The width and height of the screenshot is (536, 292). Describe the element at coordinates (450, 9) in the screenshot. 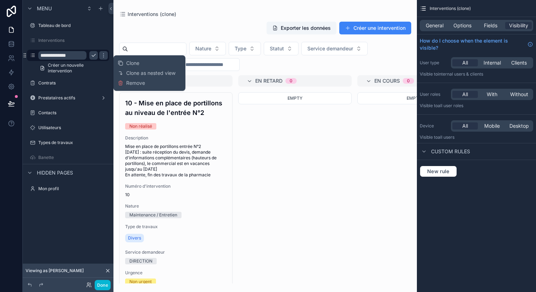

I see `span: Interventions (clone)` at that location.